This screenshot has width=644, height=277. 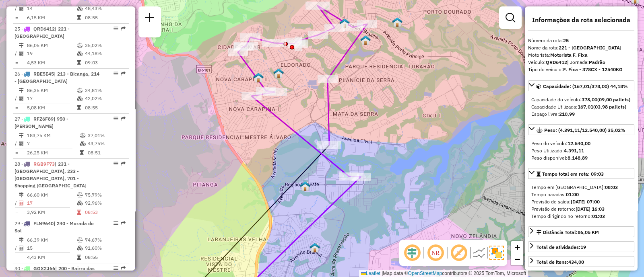 I want to click on div: Tempo dirigindo no retorno:, so click(x=581, y=216).